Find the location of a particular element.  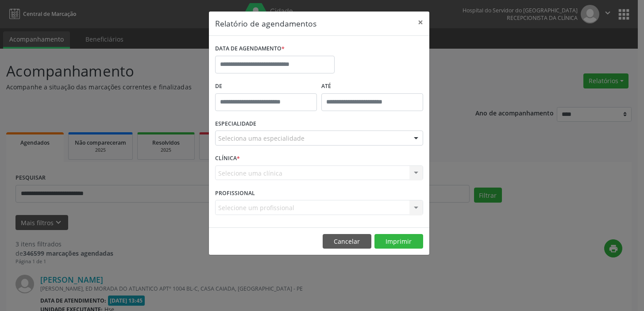

h5: Relatório de agendamentos is located at coordinates (266, 23).